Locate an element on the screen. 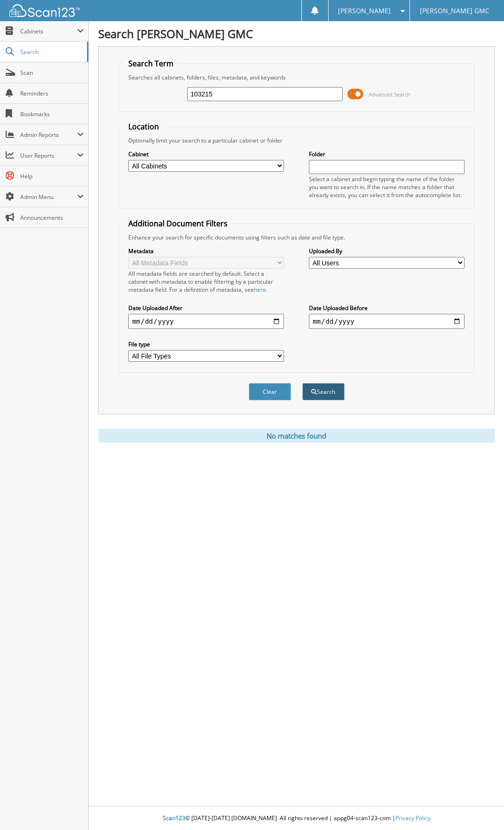  img: scan123-logo-white.svg is located at coordinates (45, 11).